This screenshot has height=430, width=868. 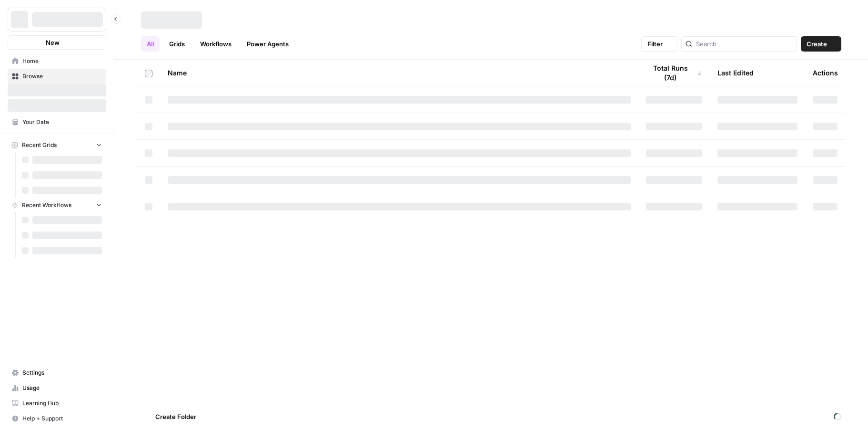 I want to click on a: Browse, so click(x=57, y=77).